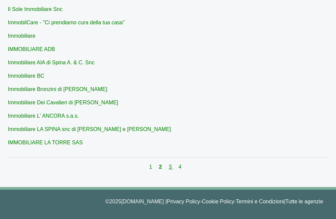 Image resolution: width=336 pixels, height=219 pixels. I want to click on a: Cookie Policy, so click(218, 201).